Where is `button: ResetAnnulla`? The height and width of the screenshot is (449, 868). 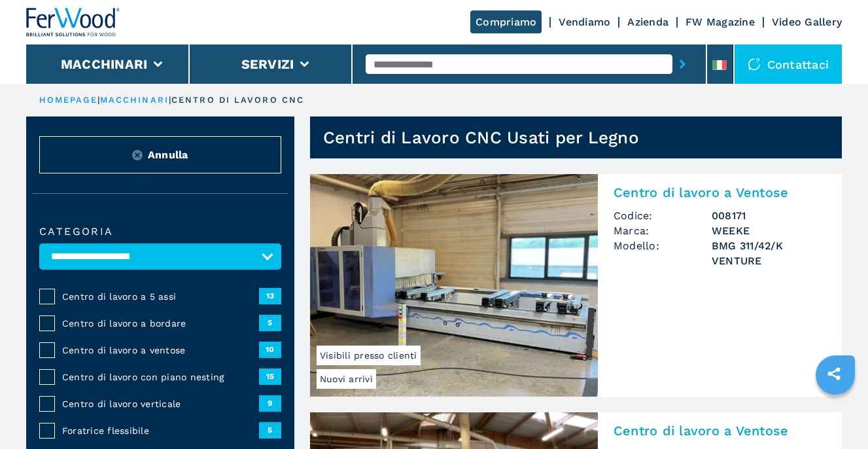 button: ResetAnnulla is located at coordinates (160, 155).